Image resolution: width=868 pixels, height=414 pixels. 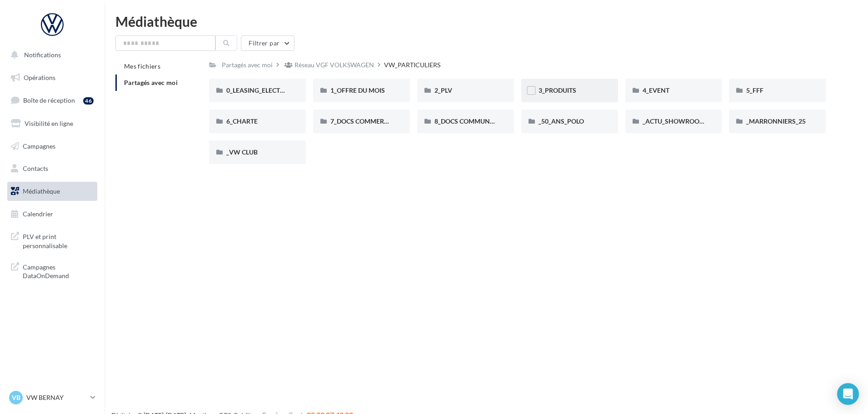 What do you see at coordinates (475, 121) in the screenshot?
I see `span: 8_DOCS COMMUNICATION` at bounding box center [475, 121].